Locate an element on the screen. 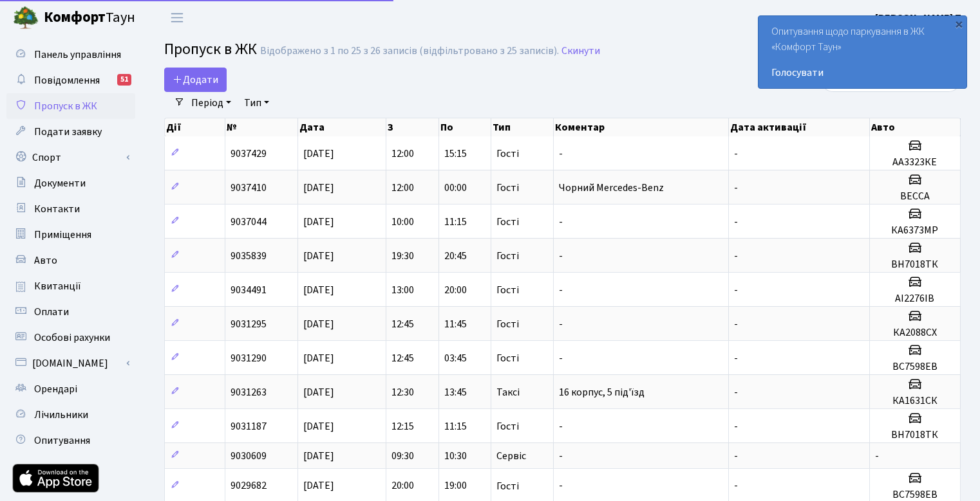  span: 13:45 is located at coordinates (455, 393).